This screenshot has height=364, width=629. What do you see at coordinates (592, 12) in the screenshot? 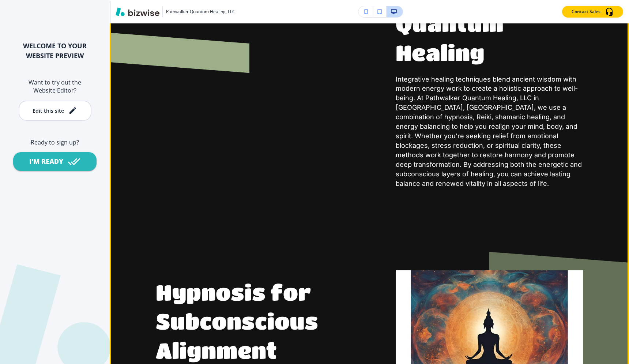
I see `button: Contact Sales` at bounding box center [592, 12].